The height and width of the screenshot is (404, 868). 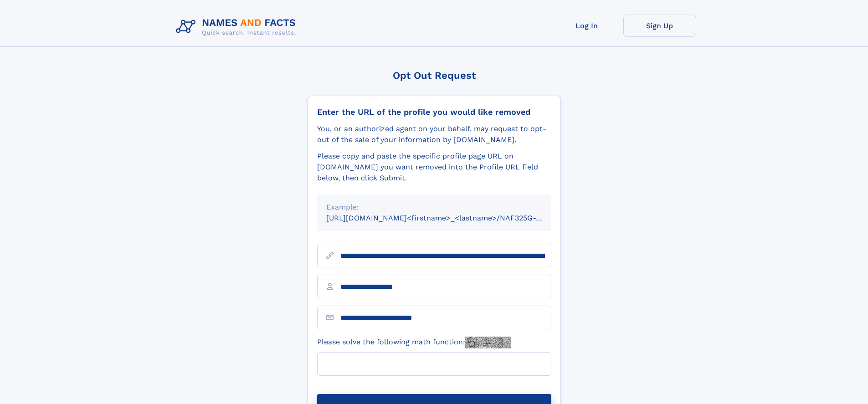 What do you see at coordinates (434, 207) in the screenshot?
I see `div: Example:` at bounding box center [434, 207].